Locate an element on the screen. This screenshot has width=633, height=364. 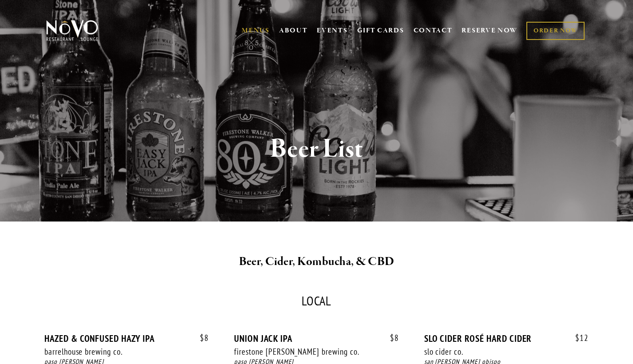
span: 12 is located at coordinates (577, 337).